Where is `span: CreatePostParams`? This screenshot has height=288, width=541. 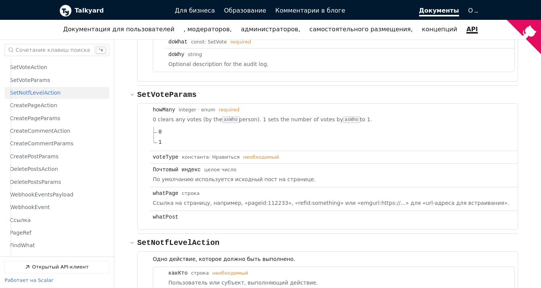
span: CreatePostParams is located at coordinates (34, 156).